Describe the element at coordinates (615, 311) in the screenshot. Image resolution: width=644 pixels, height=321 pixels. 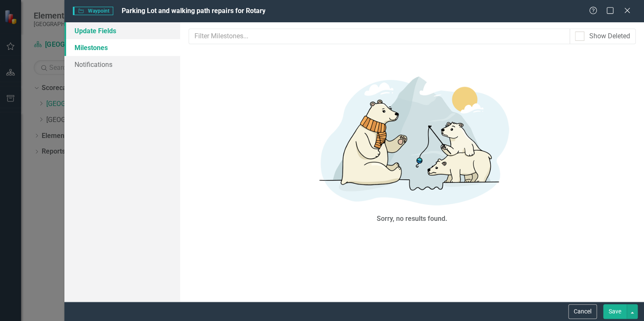
I see `button: Save` at that location.